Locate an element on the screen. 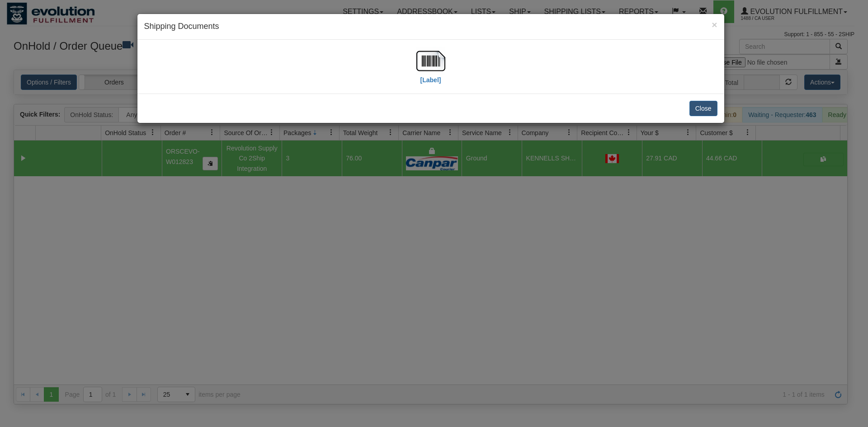 The width and height of the screenshot is (868, 427). h4: Shipping Documents is located at coordinates (431, 27).